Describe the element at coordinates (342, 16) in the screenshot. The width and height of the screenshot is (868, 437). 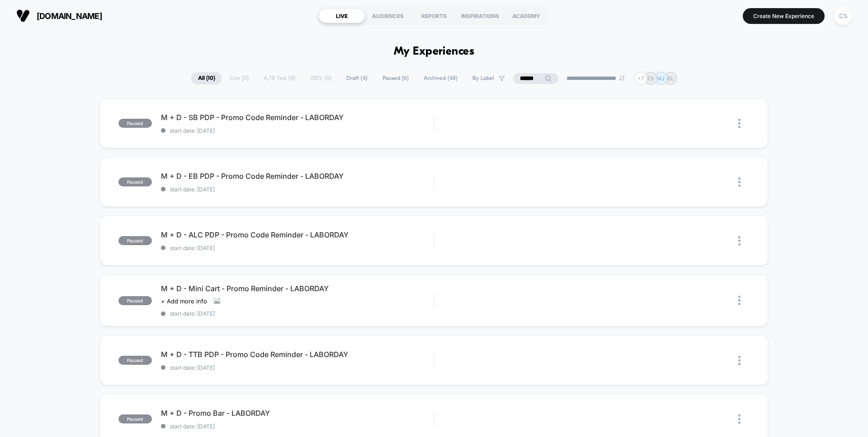
I see `div: LIVE` at that location.